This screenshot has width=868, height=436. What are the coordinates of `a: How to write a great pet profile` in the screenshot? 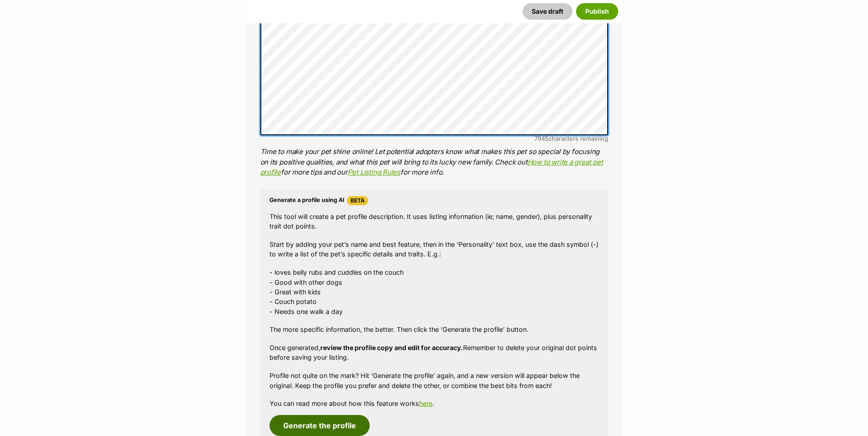 It's located at (432, 167).